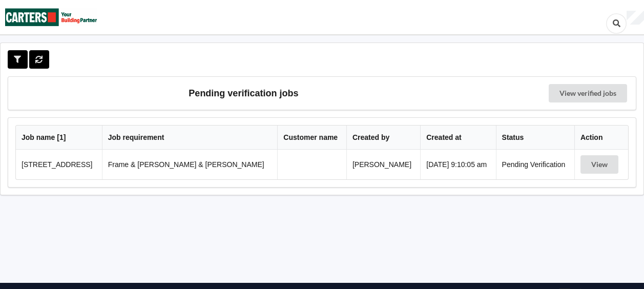  Describe the element at coordinates (635, 18) in the screenshot. I see `div: User Profile` at that location.